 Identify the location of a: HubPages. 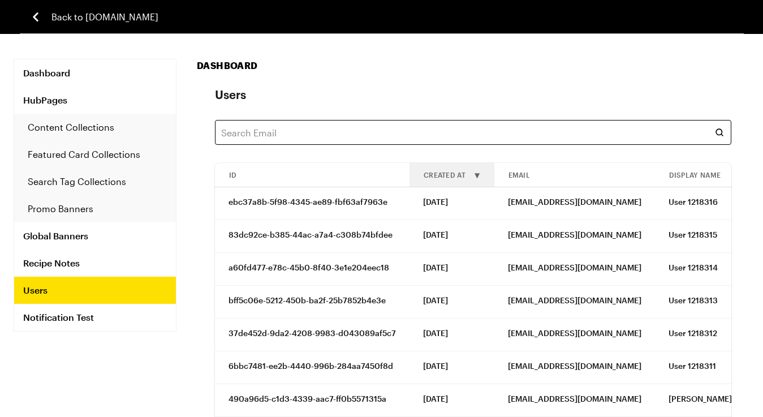
(95, 100).